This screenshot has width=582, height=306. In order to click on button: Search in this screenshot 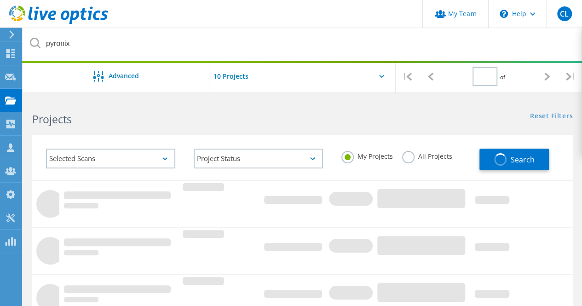, I will do `click(514, 159)`.